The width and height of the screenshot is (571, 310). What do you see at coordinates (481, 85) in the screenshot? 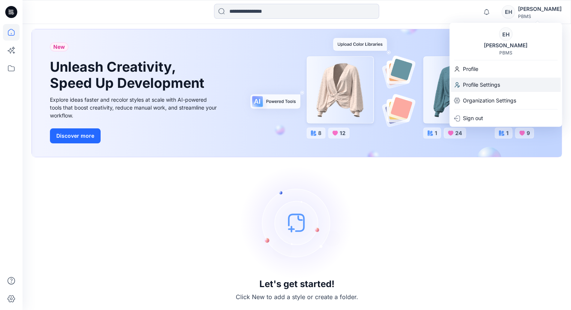
I see `p: Profile Settings` at bounding box center [481, 85].